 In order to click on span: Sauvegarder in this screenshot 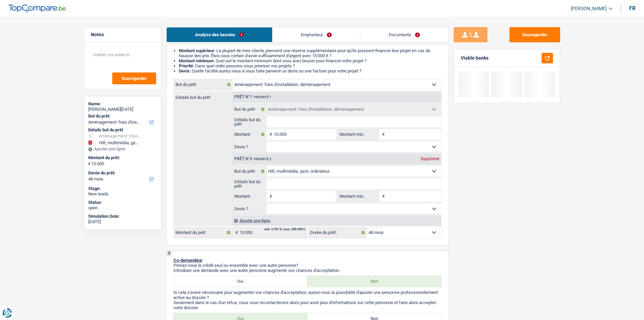, I will do `click(134, 78)`.